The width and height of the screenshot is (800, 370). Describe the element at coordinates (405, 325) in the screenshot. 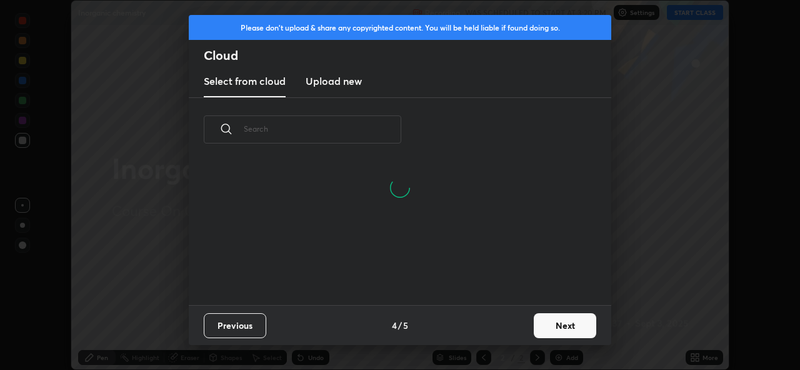

I see `h4: 5` at that location.